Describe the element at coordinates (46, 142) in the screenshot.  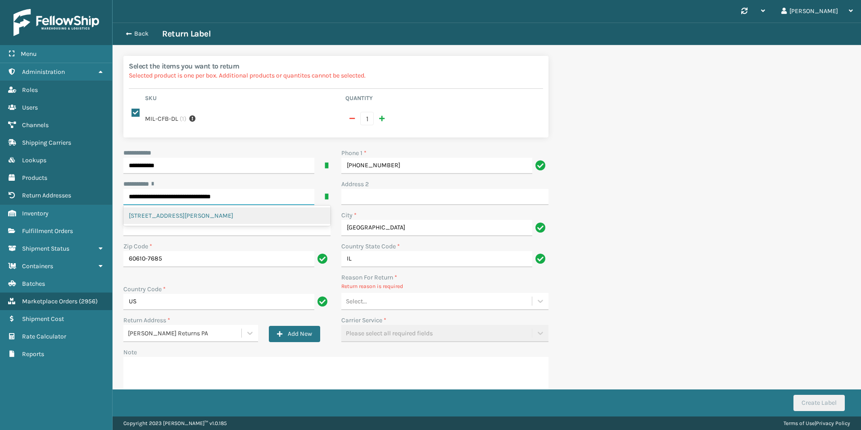
I see `span: Shipping Carriers` at that location.